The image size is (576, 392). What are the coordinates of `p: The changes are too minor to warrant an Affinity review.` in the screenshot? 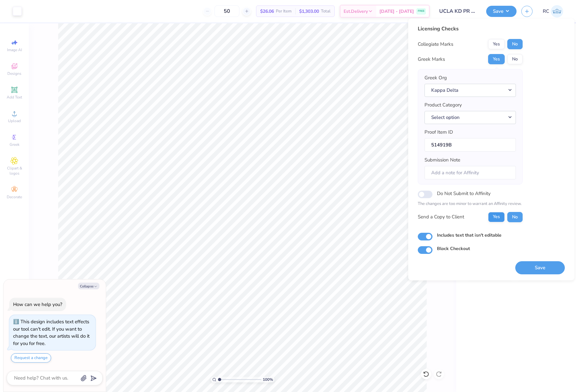 It's located at (471, 204).